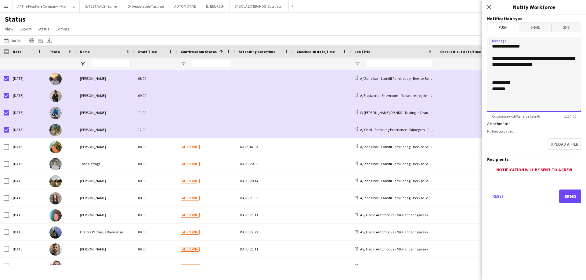  Describe the element at coordinates (528, 116) in the screenshot. I see `a: %merge tags%` at that location.